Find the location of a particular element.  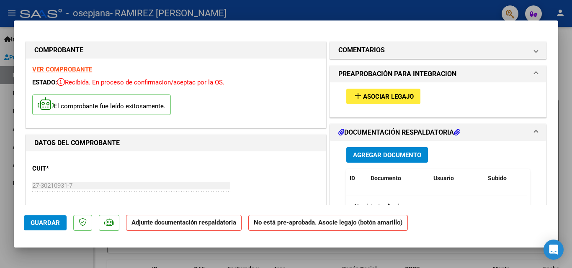

button: Asociar Legajo is located at coordinates (383, 96).